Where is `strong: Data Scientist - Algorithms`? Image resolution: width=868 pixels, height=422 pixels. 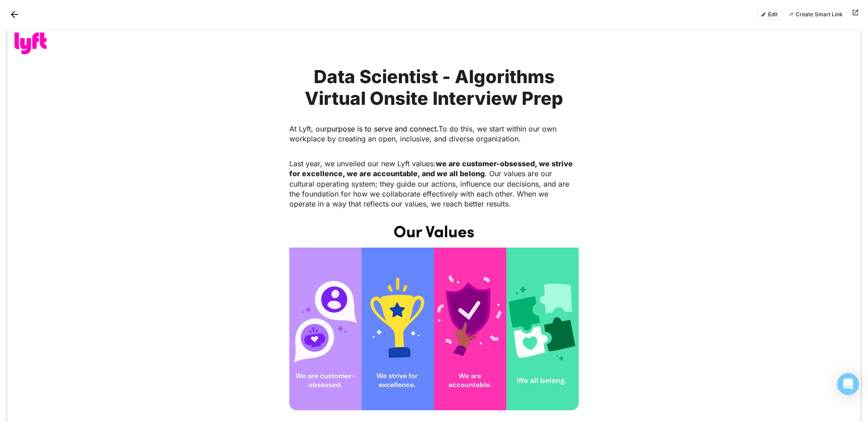
strong: Data Scientist - Algorithms is located at coordinates (434, 77).